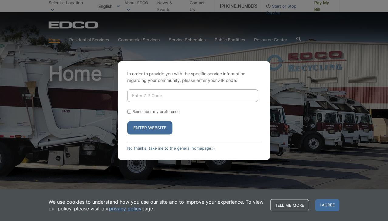 Image resolution: width=388 pixels, height=221 pixels. Describe the element at coordinates (327, 205) in the screenshot. I see `span: I agree` at that location.